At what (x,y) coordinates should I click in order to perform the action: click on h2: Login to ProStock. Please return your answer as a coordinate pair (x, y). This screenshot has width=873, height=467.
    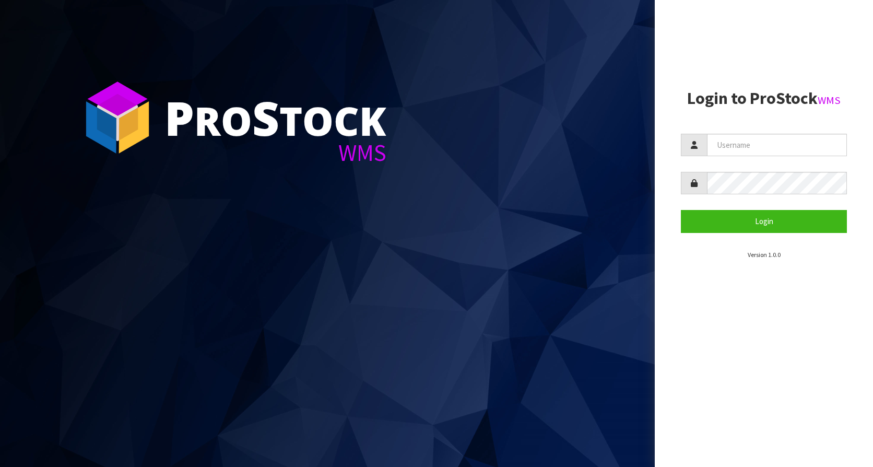
    Looking at the image, I should click on (763, 98).